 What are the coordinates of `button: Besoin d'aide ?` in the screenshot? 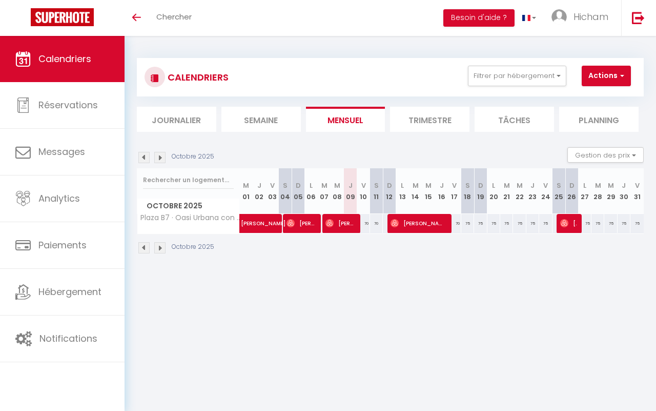 It's located at (479, 18).